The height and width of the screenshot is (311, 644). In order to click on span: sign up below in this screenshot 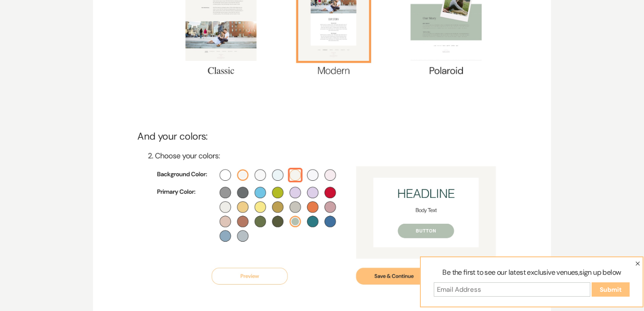, I will do `click(600, 272)`.